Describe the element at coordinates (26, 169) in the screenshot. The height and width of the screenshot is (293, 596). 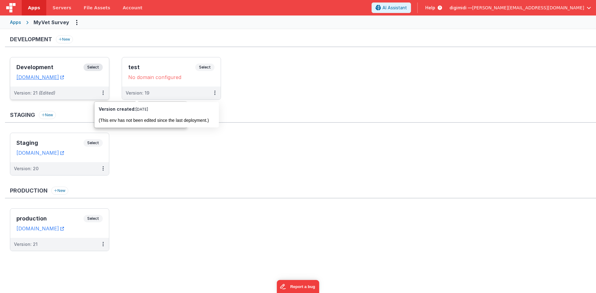
I see `div: Version: 20` at that location.